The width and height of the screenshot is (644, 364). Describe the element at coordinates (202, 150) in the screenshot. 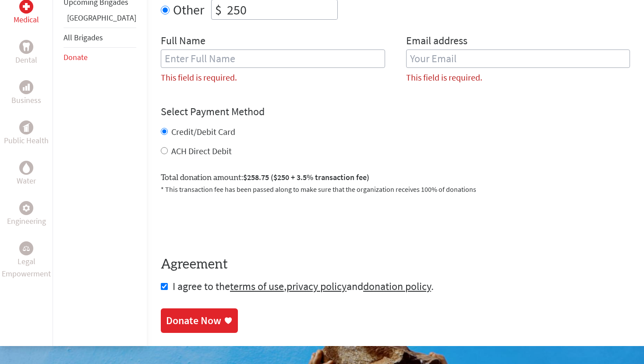

I see `label: ACH Direct Debit` at that location.